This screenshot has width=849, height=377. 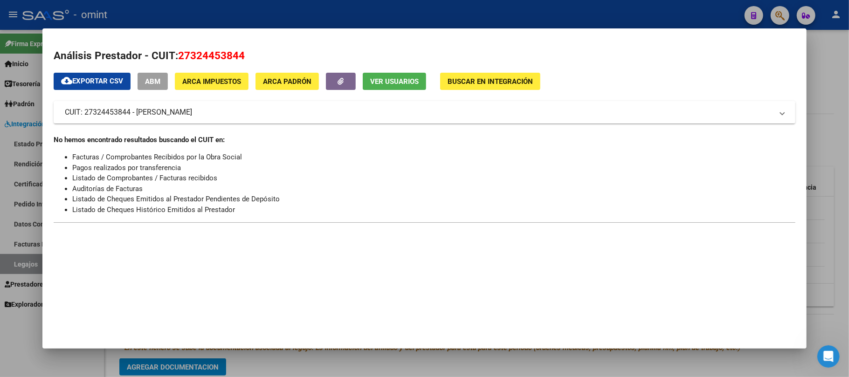 I want to click on button: Ver Usuarios, so click(x=394, y=81).